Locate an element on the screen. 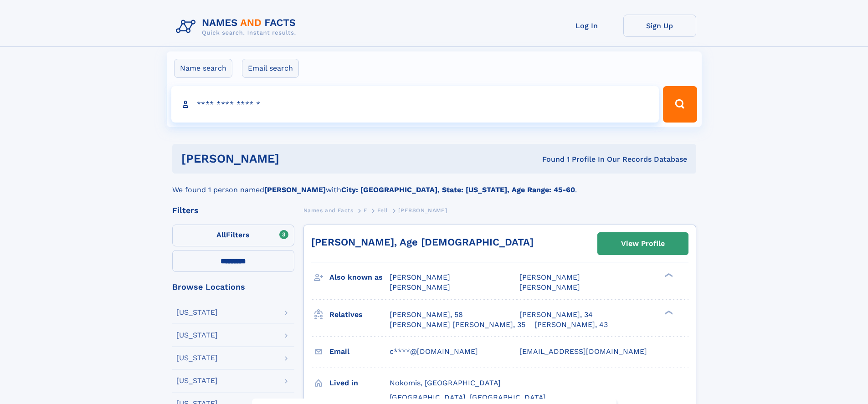 This screenshot has width=868, height=404. span: Fell is located at coordinates (382, 210).